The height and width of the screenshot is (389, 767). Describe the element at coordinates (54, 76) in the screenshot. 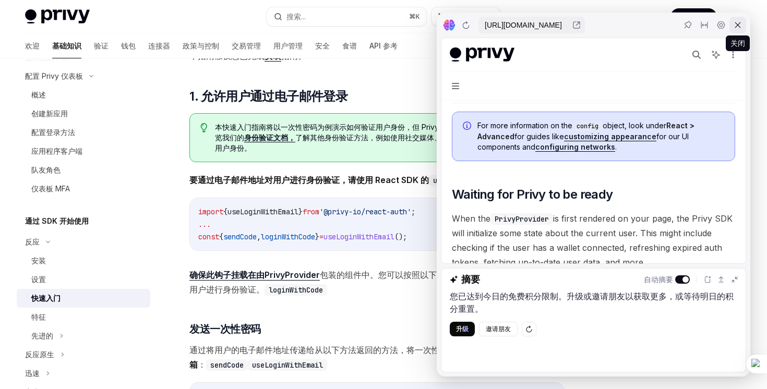

I see `font: 配置 Privy 仪表板` at that location.